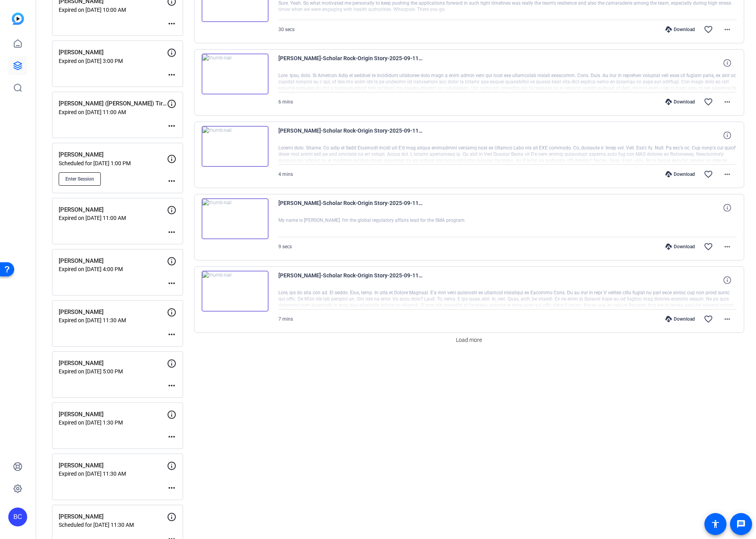 The height and width of the screenshot is (539, 756). What do you see at coordinates (286, 319) in the screenshot?
I see `span: 7 mins` at bounding box center [286, 319].